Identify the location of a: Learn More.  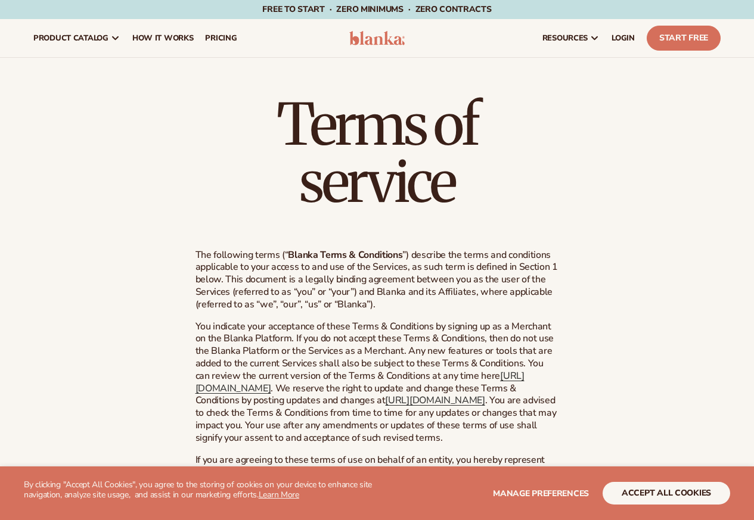
(279, 495).